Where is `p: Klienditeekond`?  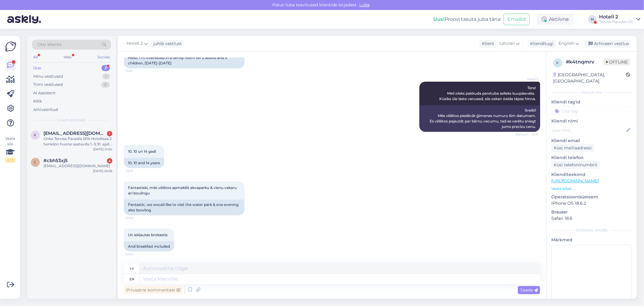
p: Klienditeekond is located at coordinates (592, 175).